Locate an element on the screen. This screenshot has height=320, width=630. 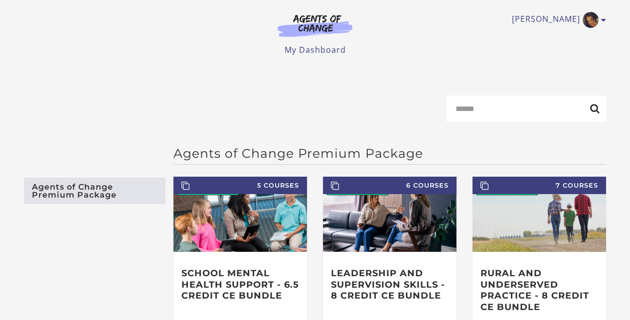
a: Toggle menu is located at coordinates (556, 20).